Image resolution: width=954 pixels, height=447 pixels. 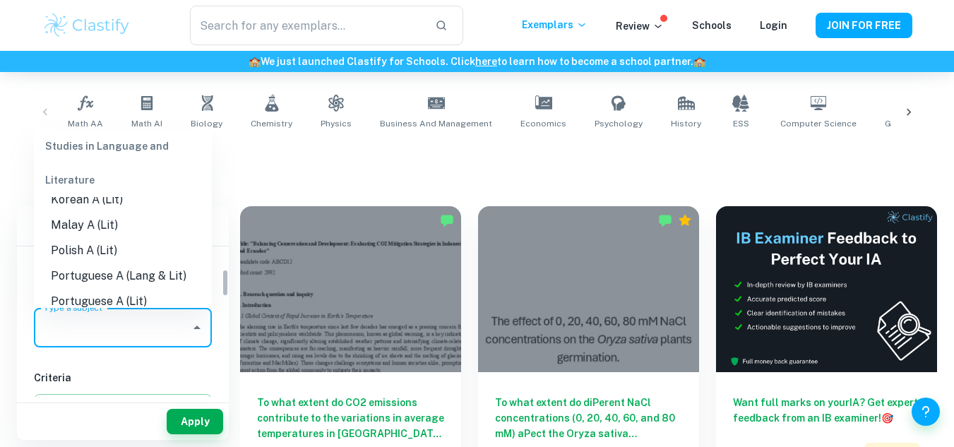 What do you see at coordinates (741, 124) in the screenshot?
I see `span: ESS` at bounding box center [741, 124].